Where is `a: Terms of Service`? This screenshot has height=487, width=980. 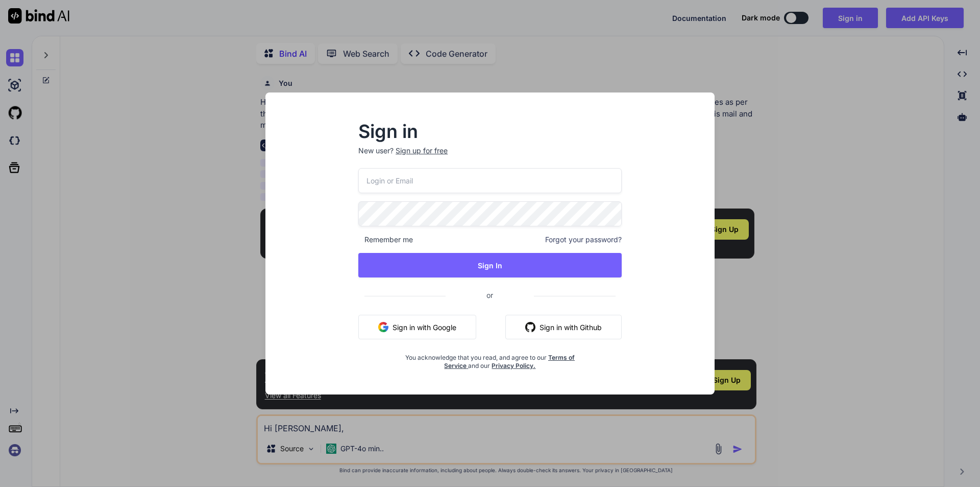 a: Terms of Service is located at coordinates (510, 361).